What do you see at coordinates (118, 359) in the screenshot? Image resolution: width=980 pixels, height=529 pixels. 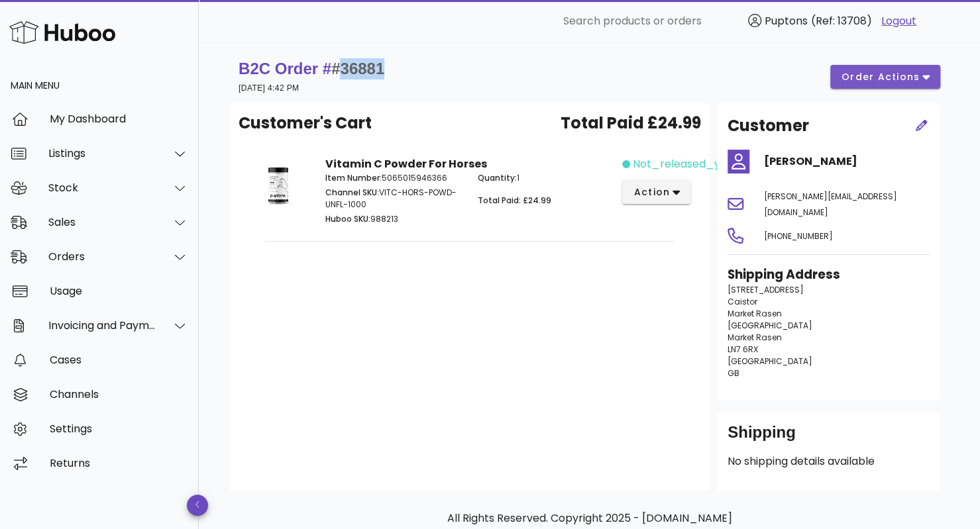 I see `div: Cases` at bounding box center [118, 359].